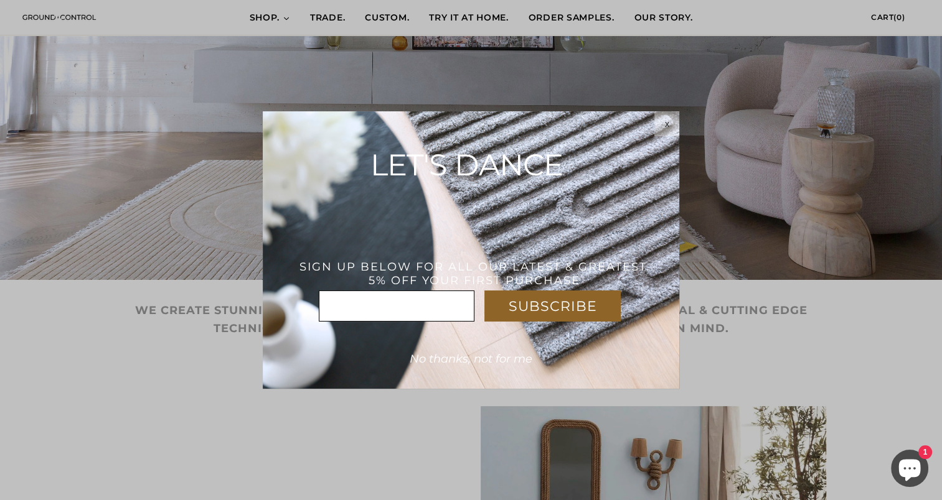  I want to click on span: LET'S DANCE, so click(466, 165).